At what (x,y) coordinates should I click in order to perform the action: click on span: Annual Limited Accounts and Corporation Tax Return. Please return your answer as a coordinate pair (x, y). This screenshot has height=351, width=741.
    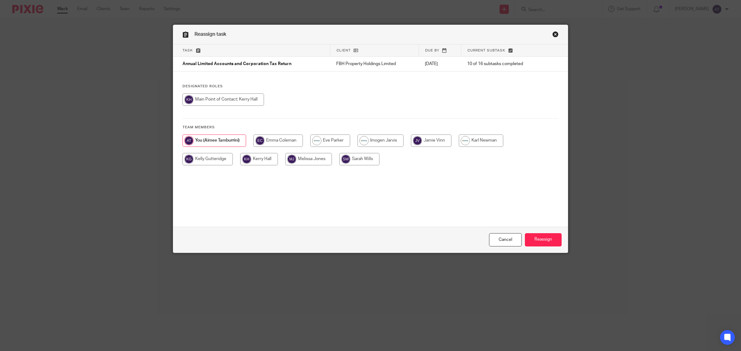
    Looking at the image, I should click on (237, 64).